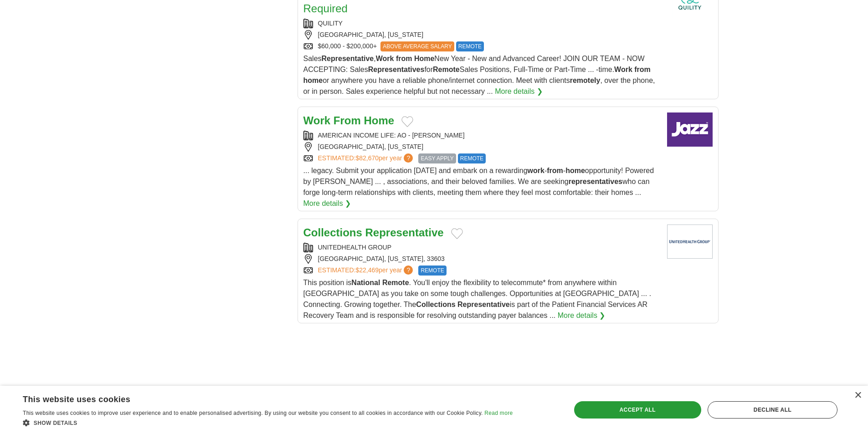 This screenshot has width=868, height=434. I want to click on span: $82,670, so click(367, 158).